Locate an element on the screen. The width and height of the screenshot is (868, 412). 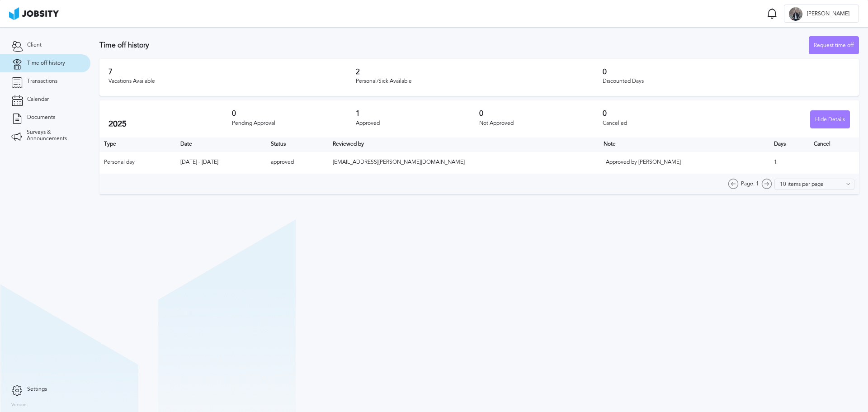
h3: 2 is located at coordinates (480, 72).